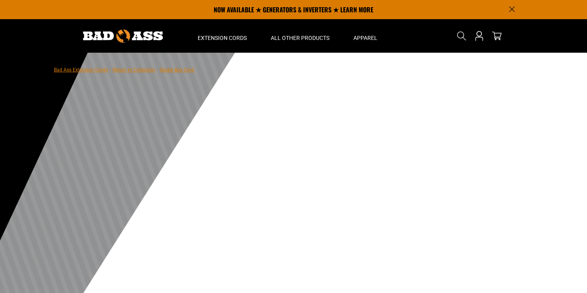  I want to click on summary: Extension Cords, so click(222, 36).